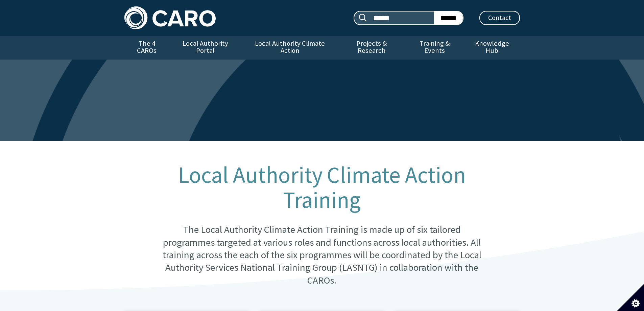 This screenshot has width=644, height=311. Describe the element at coordinates (170, 17) in the screenshot. I see `img: Caro logo` at that location.